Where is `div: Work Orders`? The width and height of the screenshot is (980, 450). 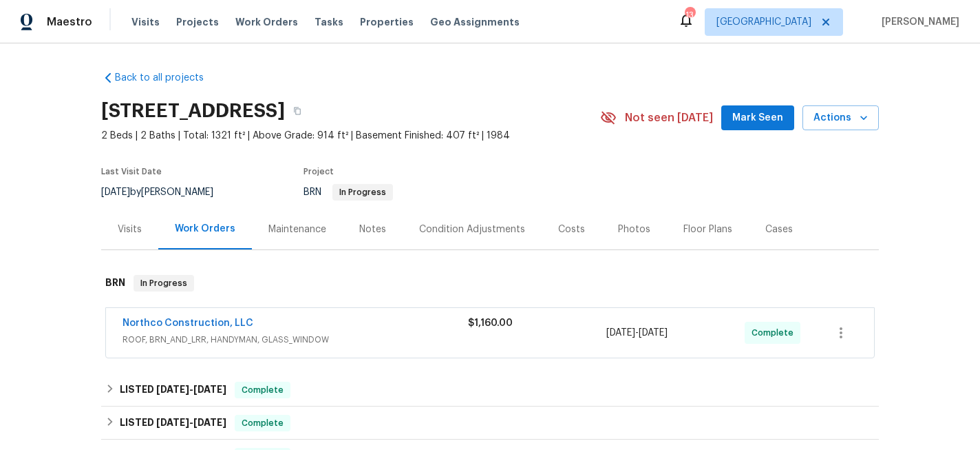 div: Work Orders is located at coordinates (205, 229).